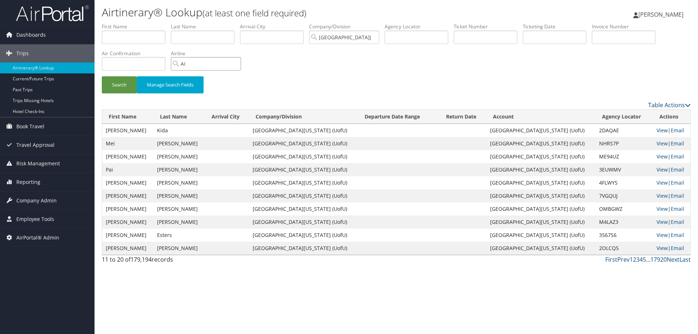 The width and height of the screenshot is (698, 334). I want to click on td: 7VGQUJ, so click(624, 196).